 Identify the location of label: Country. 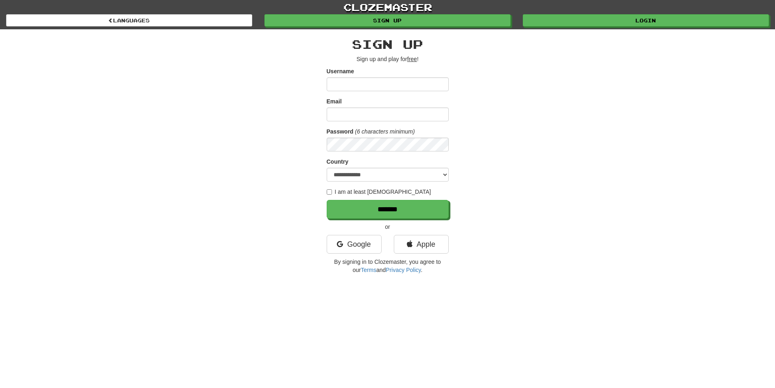
(338, 162).